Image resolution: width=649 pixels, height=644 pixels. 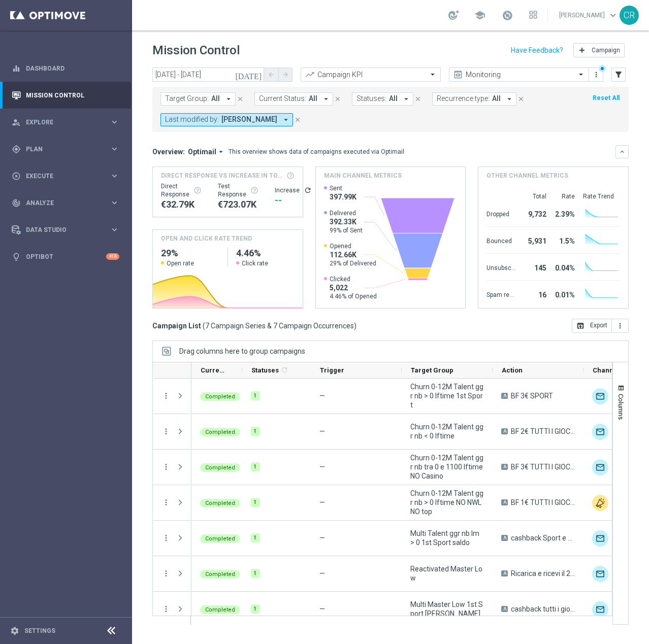 I want to click on div: 5,931, so click(x=533, y=240).